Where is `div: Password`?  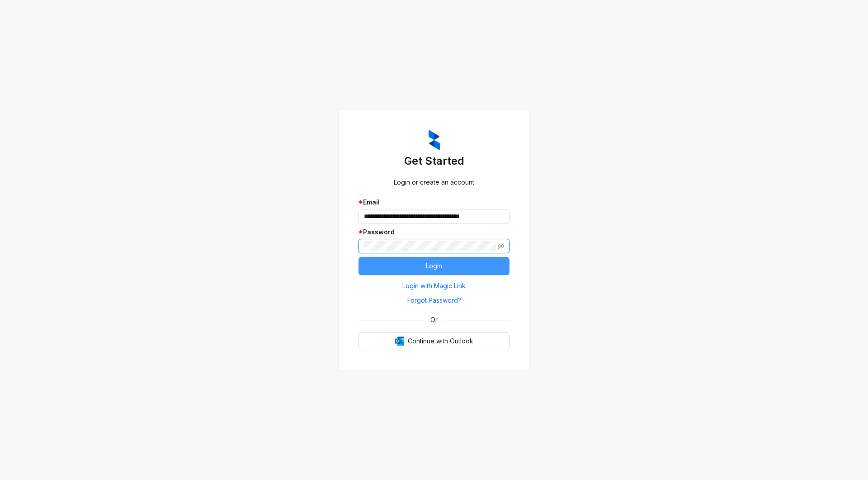 div: Password is located at coordinates (434, 232).